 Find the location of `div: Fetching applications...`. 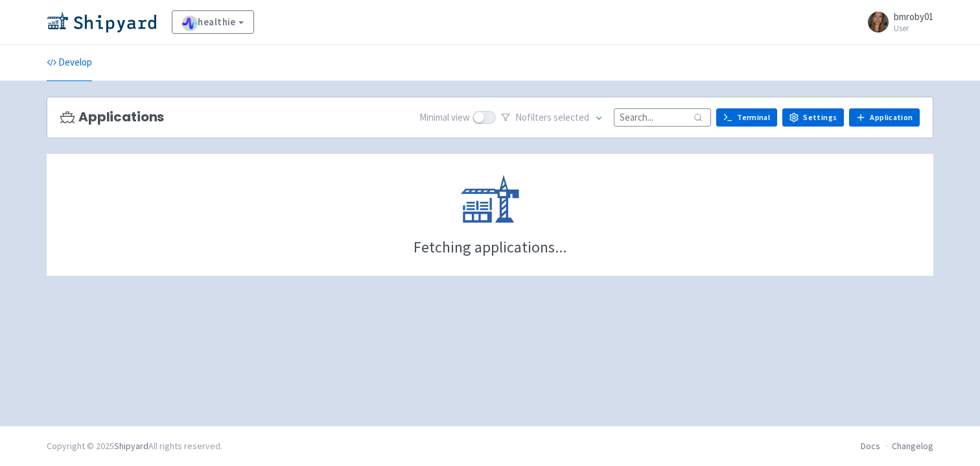

div: Fetching applications... is located at coordinates (490, 247).